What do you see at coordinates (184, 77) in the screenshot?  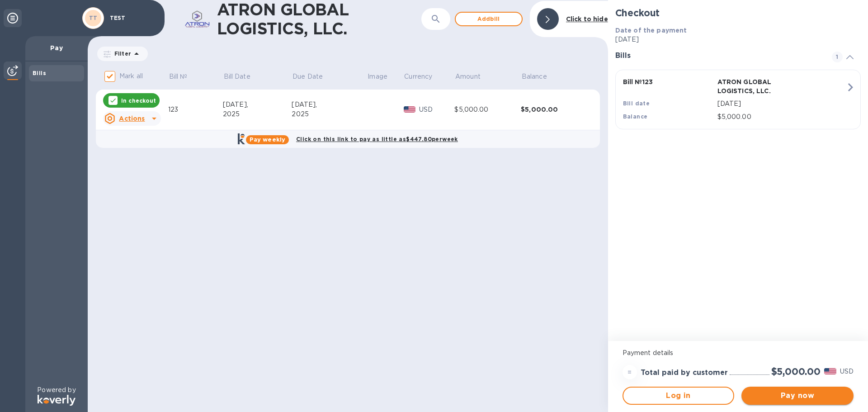 I see `span: Bill №` at bounding box center [184, 77].